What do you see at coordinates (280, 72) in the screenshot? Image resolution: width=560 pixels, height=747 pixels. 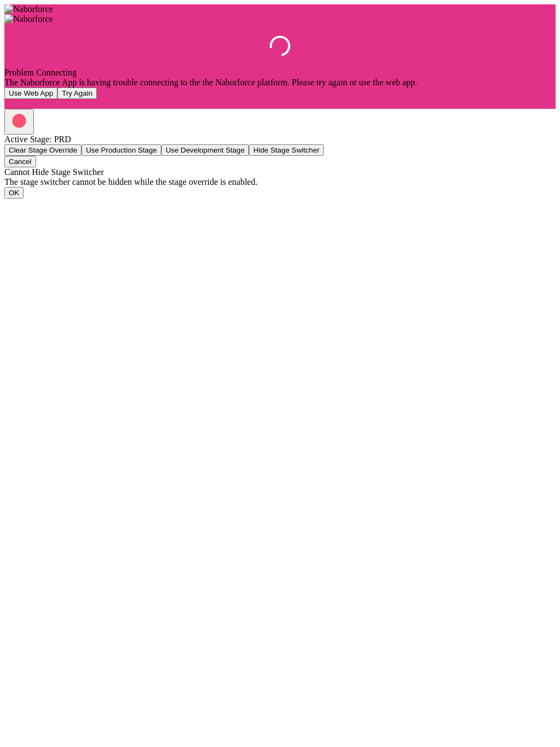 I see `div: Problem Connecting` at bounding box center [280, 72].